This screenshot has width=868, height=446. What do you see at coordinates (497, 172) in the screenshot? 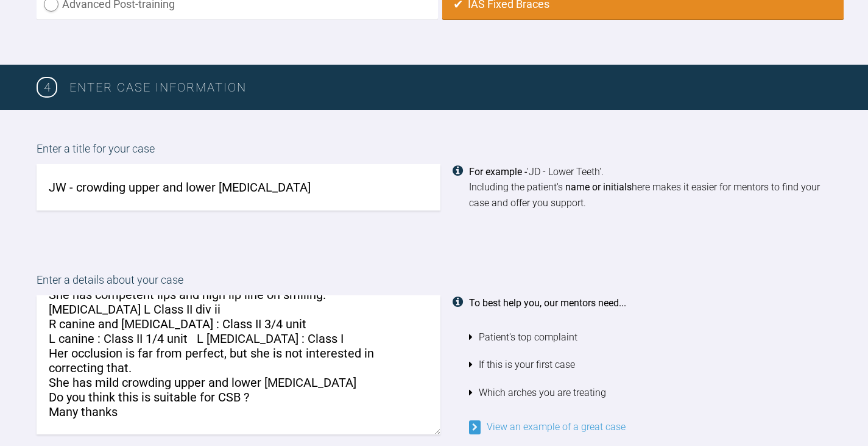
I see `strong: For example -` at bounding box center [497, 172].